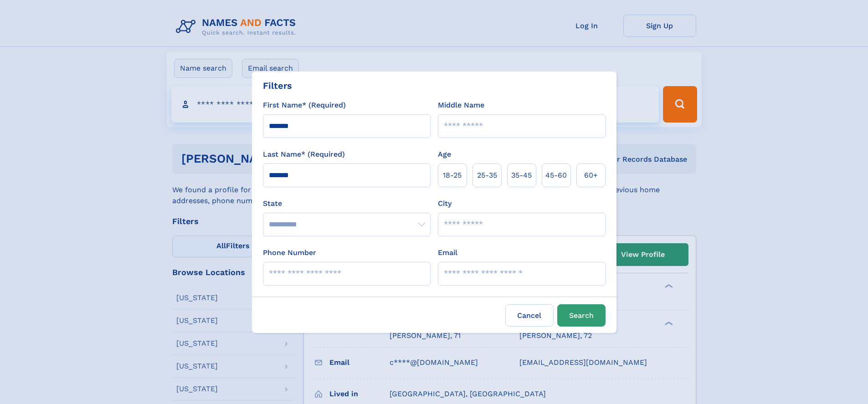 This screenshot has width=868, height=404. What do you see at coordinates (529, 315) in the screenshot?
I see `label: Cancel` at bounding box center [529, 315].